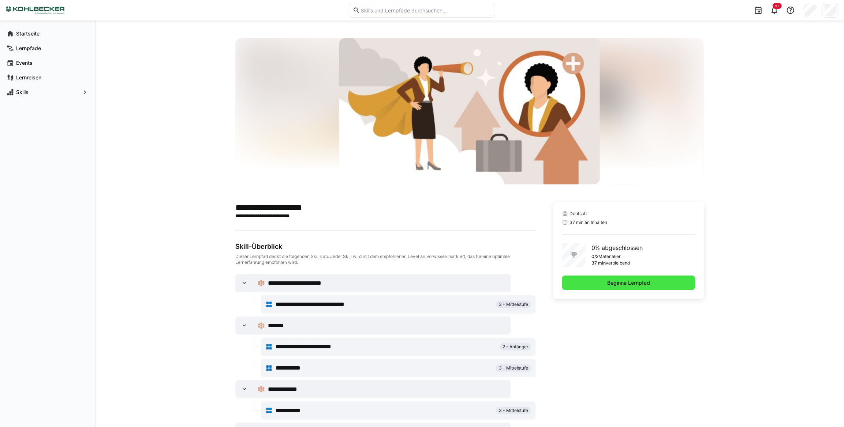 The image size is (844, 427). I want to click on div: Dieser Lernpfad deckt die folgenden Skills ab. Jeder Skill wird mit dem empfohlenen Level an Vorw..., so click(385, 259).